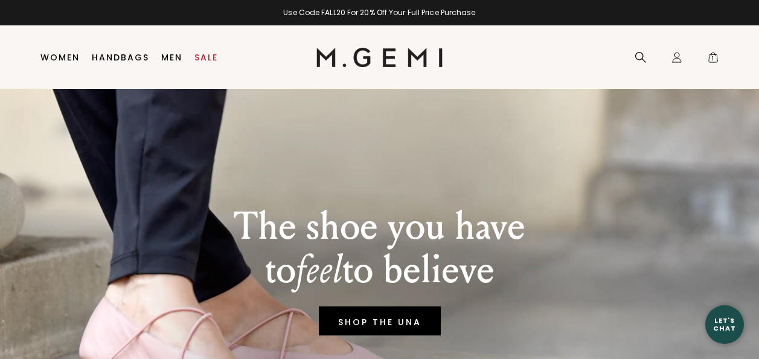  What do you see at coordinates (319, 269) in the screenshot?
I see `em: feel` at bounding box center [319, 269].